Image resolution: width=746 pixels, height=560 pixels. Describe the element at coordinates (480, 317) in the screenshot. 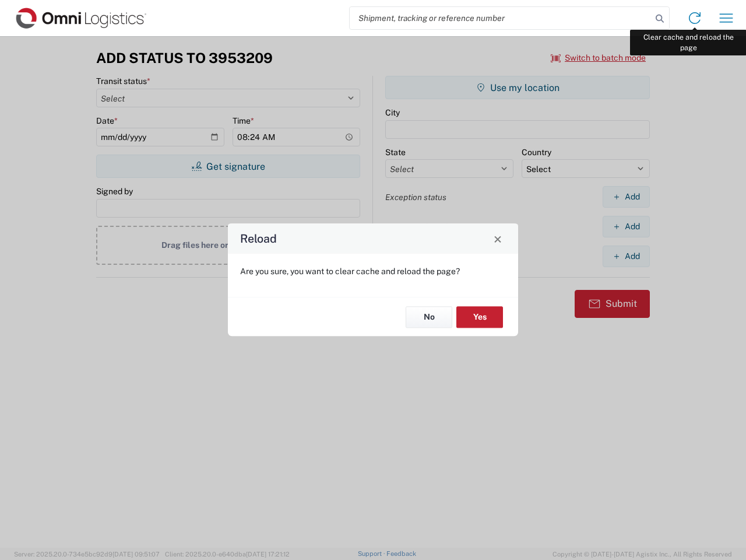

I see `button: Yes` at that location.